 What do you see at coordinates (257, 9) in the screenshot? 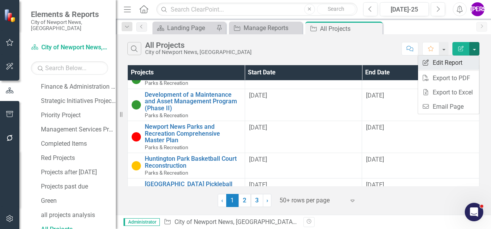
I see `input: Search ClearPoint...` at bounding box center [257, 9].